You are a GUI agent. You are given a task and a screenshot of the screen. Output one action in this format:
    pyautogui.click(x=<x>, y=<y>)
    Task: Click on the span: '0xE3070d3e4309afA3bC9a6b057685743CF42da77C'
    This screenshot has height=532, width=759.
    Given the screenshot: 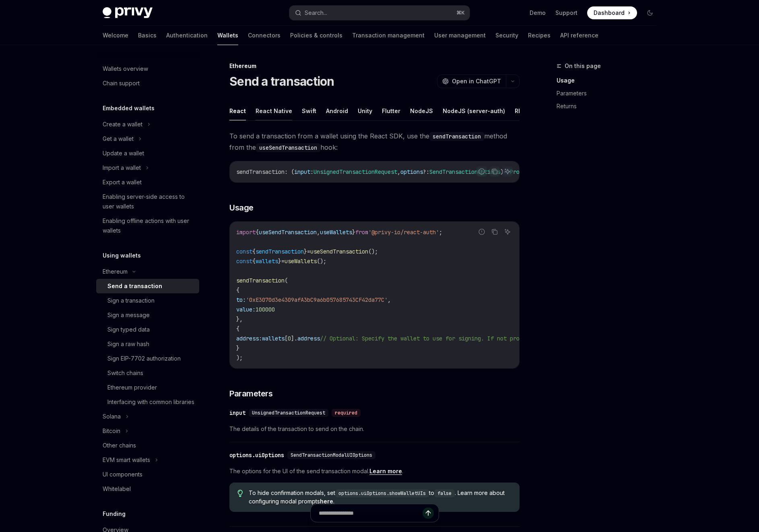 What is the action you would take?
    pyautogui.click(x=317, y=300)
    